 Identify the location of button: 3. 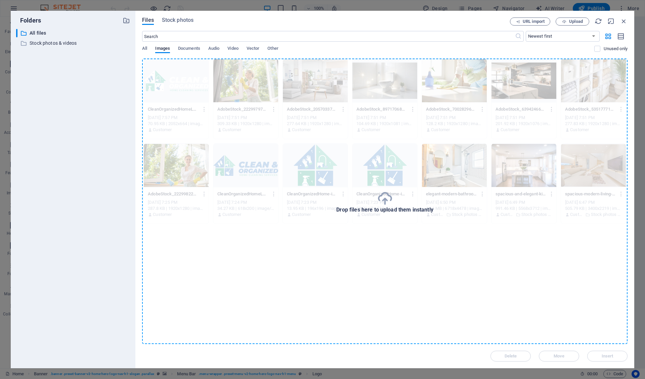
(19, 351).